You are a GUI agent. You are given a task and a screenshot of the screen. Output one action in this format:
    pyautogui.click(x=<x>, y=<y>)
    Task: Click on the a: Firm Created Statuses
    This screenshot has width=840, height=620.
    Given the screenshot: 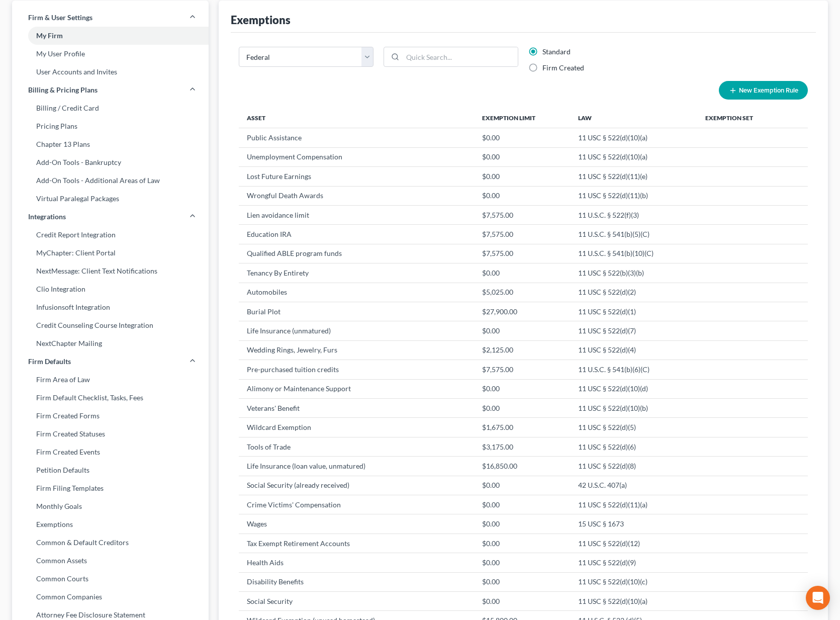 What is the action you would take?
    pyautogui.click(x=110, y=434)
    